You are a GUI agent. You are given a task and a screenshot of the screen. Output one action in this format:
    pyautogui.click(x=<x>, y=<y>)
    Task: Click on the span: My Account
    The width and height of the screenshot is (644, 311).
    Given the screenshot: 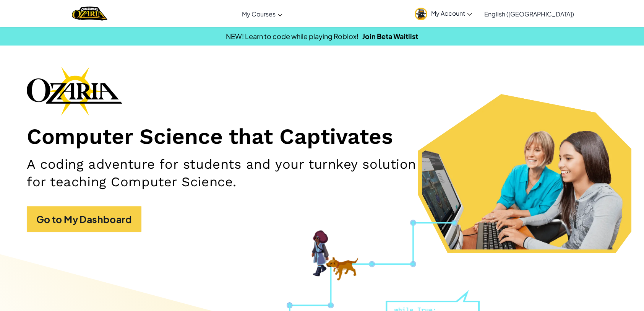 What is the action you would take?
    pyautogui.click(x=452, y=13)
    